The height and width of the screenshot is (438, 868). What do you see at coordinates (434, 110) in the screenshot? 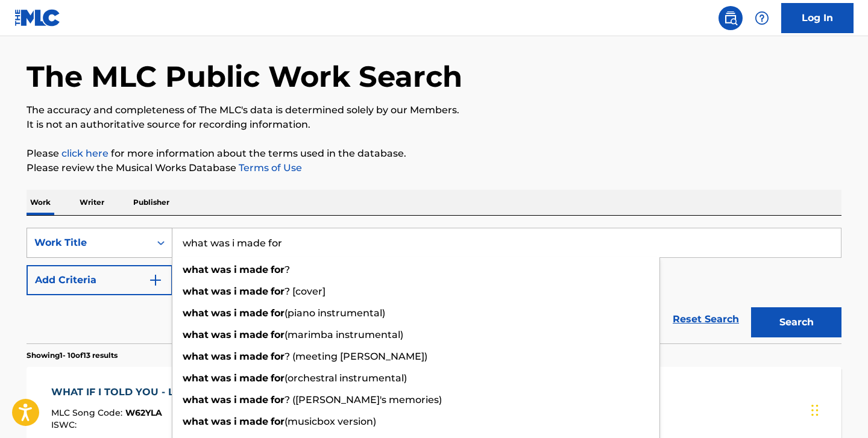
I see `p: The accuracy and completeness of The MLC's data is determined solely by our Members.` at bounding box center [434, 110].